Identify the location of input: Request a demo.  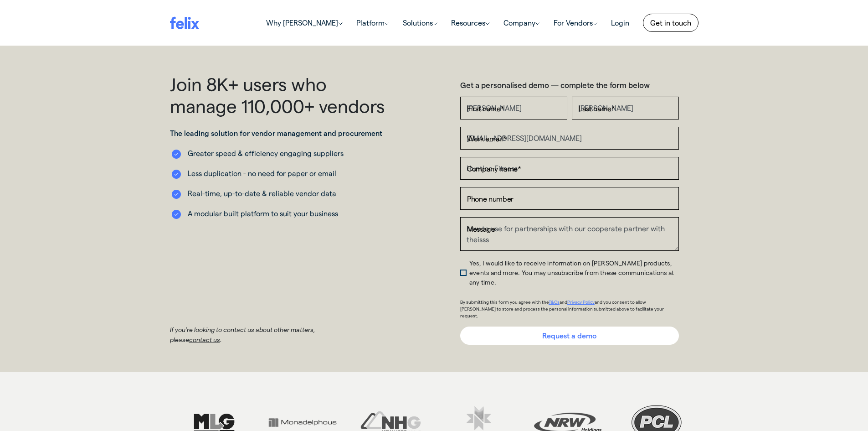
(569, 336).